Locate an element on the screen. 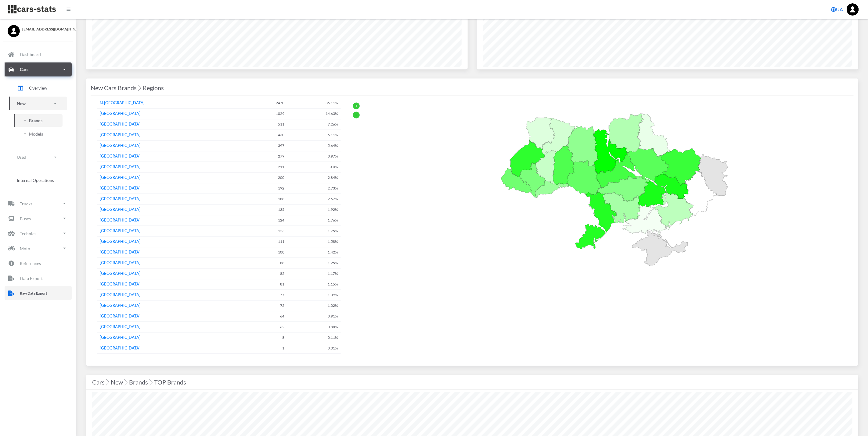 This screenshot has width=868, height=436. td: 2470 is located at coordinates (266, 103).